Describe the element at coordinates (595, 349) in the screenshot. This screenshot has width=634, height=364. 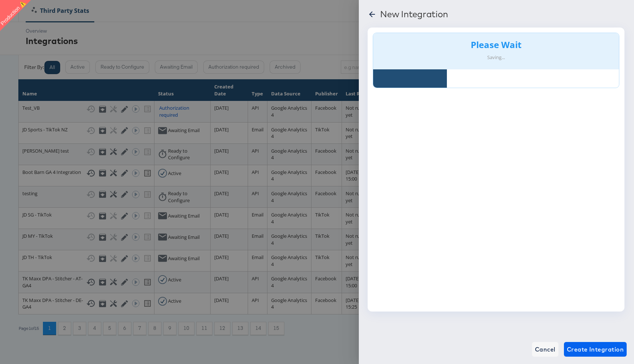
I see `button: Create Integration` at that location.